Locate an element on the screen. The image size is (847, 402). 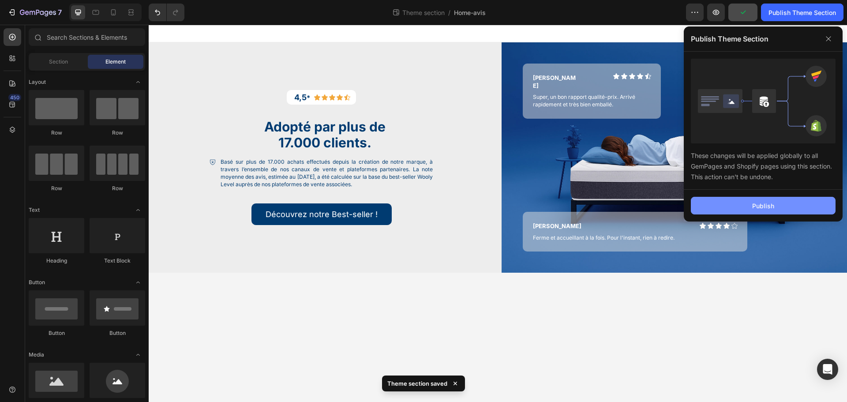
div: Open Intercom Messenger is located at coordinates (827, 369).